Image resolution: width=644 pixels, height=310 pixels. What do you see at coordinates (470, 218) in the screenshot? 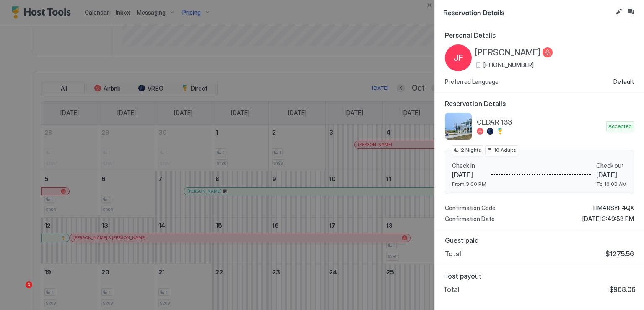
I see `span: Confirmation Date` at bounding box center [470, 218].